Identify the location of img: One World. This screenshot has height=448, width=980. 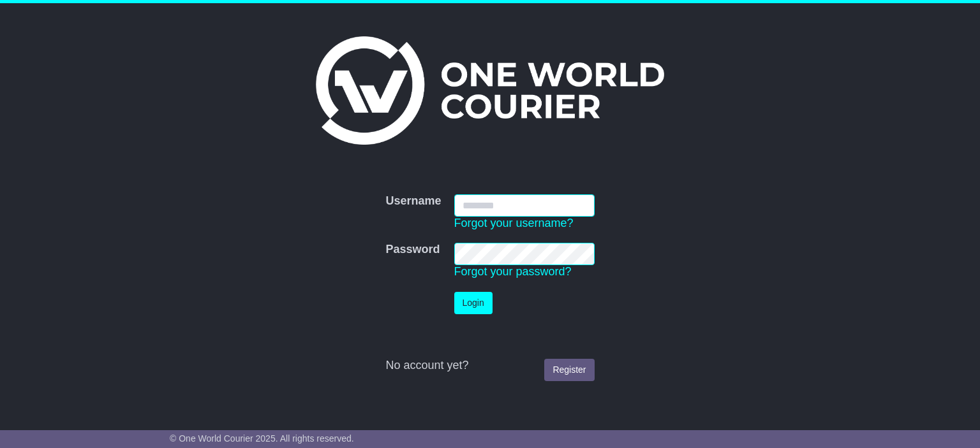
(490, 91).